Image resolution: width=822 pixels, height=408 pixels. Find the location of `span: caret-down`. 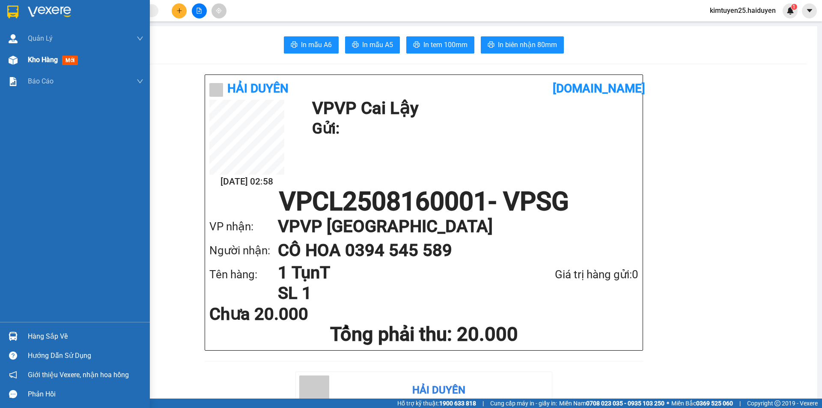

span: caret-down is located at coordinates (810, 11).